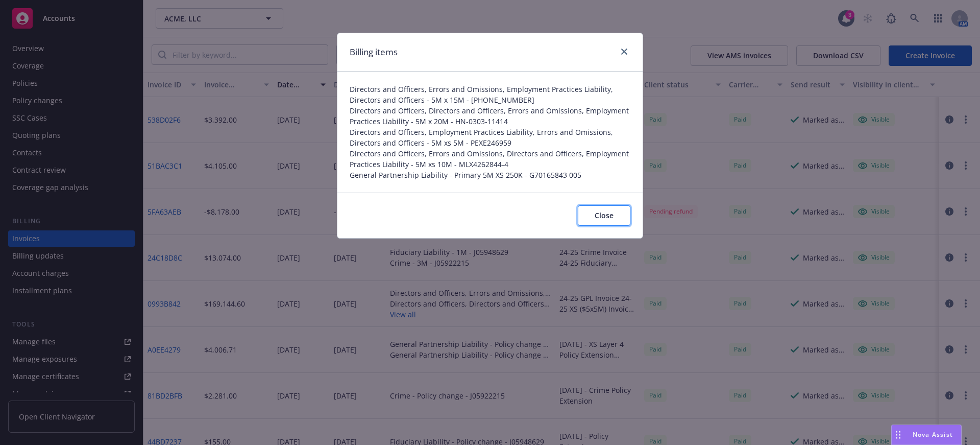 The width and height of the screenshot is (980, 445). What do you see at coordinates (490, 175) in the screenshot?
I see `span: General Partnership Liability - Primary 5M XS 250K - G70165843 005` at bounding box center [490, 175].